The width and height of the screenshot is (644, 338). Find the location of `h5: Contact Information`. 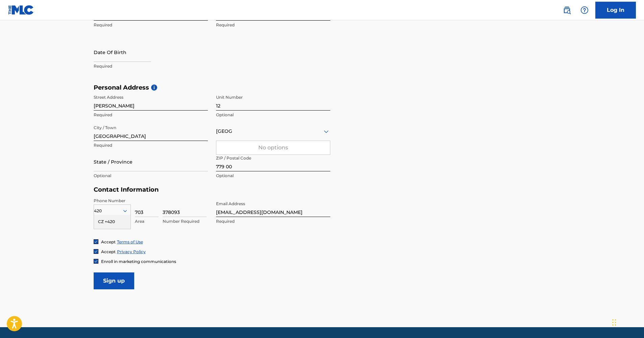

h5: Contact Information is located at coordinates (212, 190).